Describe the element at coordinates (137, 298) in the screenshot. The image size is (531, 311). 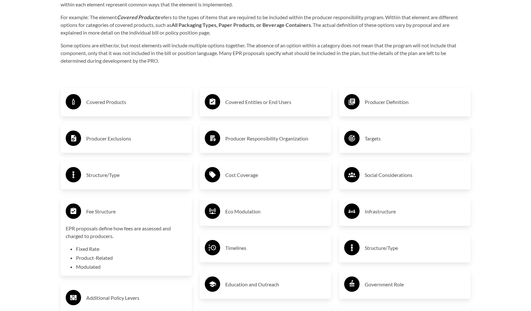
I see `h3: Additional Policy Levers` at that location.